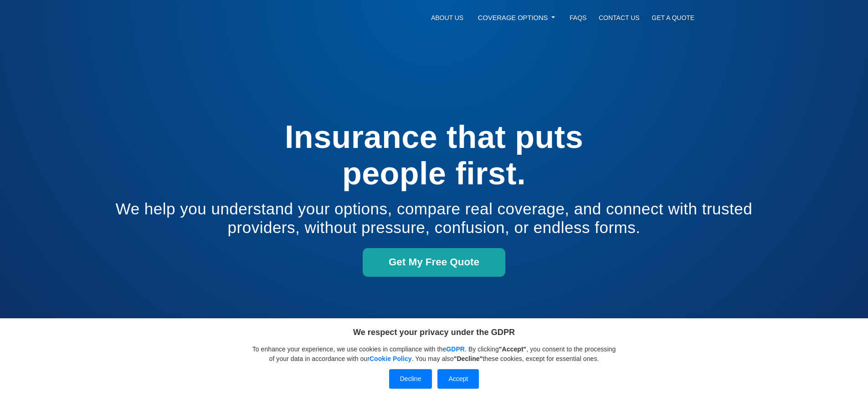 This screenshot has width=868, height=396. What do you see at coordinates (434, 354) in the screenshot?
I see `p: To enhance your experience, we use cookies in compliance with the . By clicking , you consent to ...` at bounding box center [434, 354].